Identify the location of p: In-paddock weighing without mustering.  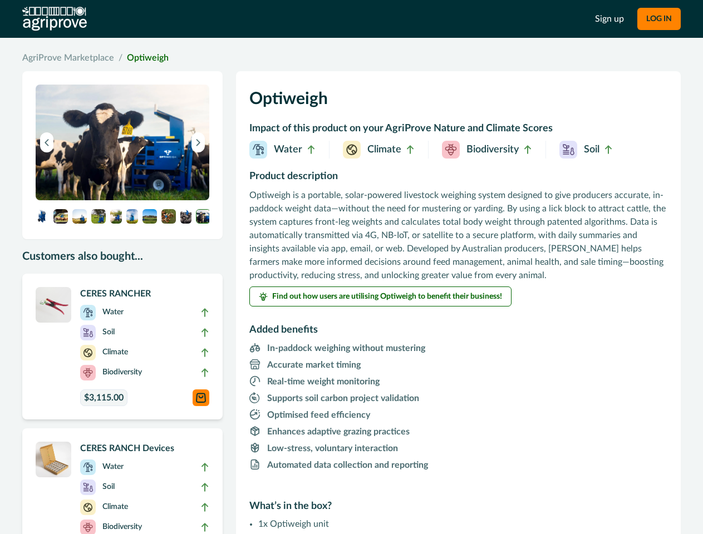
(346, 348).